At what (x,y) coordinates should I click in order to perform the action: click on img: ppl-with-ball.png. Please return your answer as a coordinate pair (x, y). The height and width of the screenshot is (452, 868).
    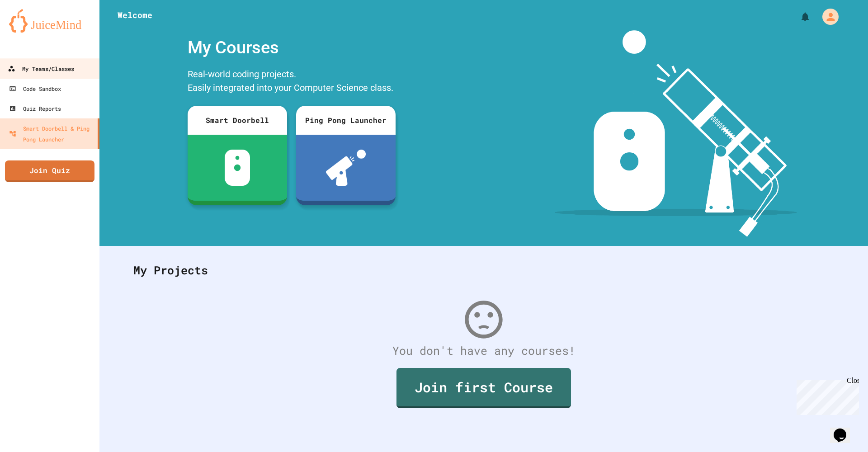
    Looking at the image, I should click on (346, 168).